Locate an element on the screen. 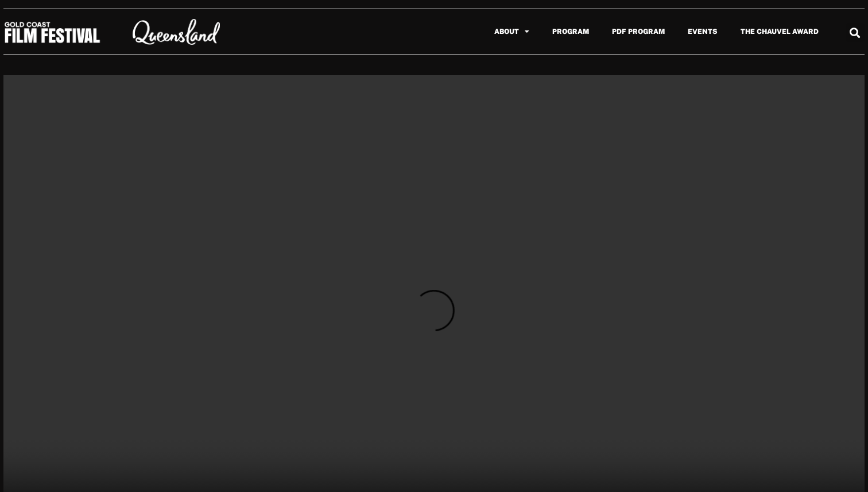  a: The Chauvel Award is located at coordinates (780, 32).